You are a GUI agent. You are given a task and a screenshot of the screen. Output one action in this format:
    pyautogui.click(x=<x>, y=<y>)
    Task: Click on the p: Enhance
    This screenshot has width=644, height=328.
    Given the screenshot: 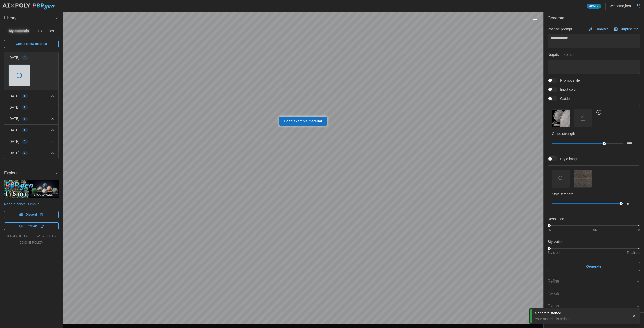 What is the action you would take?
    pyautogui.click(x=602, y=29)
    